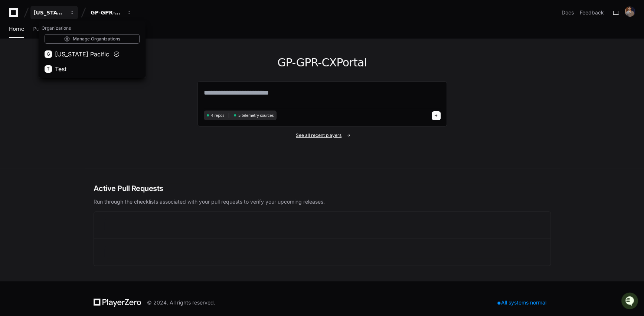 Image resolution: width=644 pixels, height=316 pixels. What do you see at coordinates (125, 84) in the screenshot?
I see `button: See all` at bounding box center [125, 84].